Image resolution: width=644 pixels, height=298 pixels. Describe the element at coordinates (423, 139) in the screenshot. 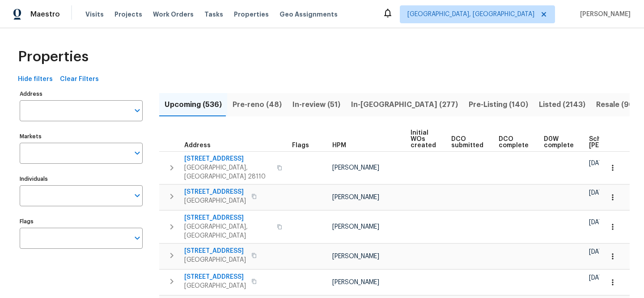

I see `span: Initial WOs created` at that location.